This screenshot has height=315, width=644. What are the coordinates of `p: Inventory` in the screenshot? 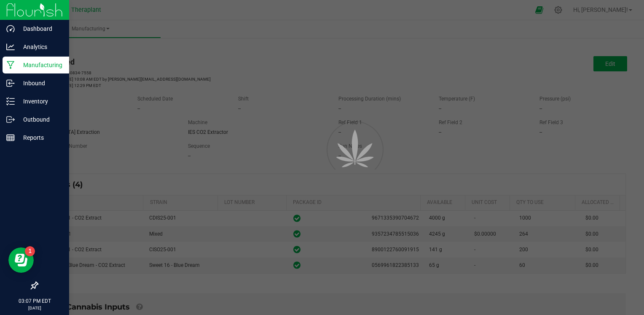 It's located at (40, 101).